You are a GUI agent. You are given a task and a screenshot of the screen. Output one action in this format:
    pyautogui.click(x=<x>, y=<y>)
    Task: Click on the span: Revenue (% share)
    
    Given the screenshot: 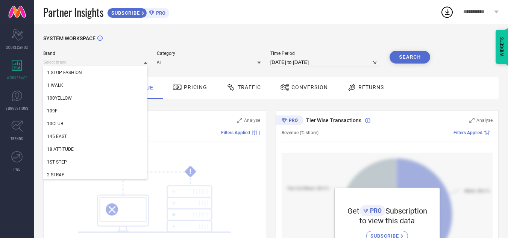 What is the action you would take?
    pyautogui.click(x=300, y=133)
    